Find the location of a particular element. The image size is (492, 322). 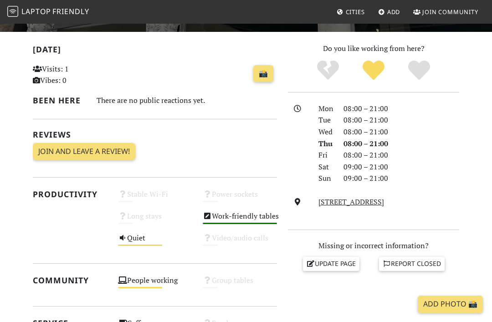

div: Definitely! is located at coordinates (419, 71).